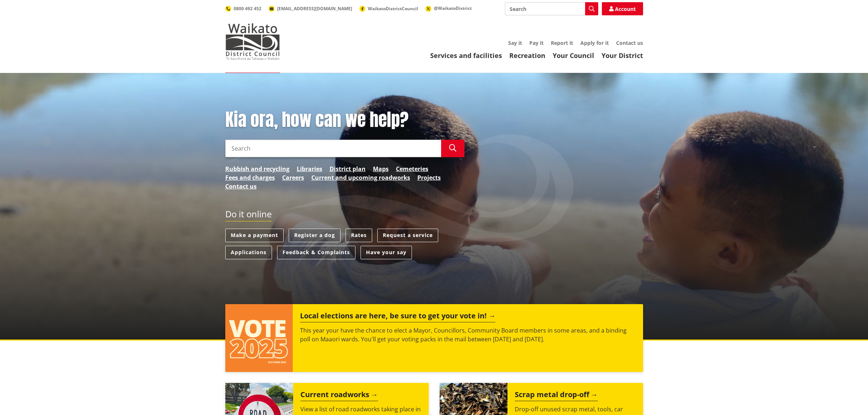 This screenshot has width=868, height=415. I want to click on a: @WaikatoDistrict, so click(448, 8).